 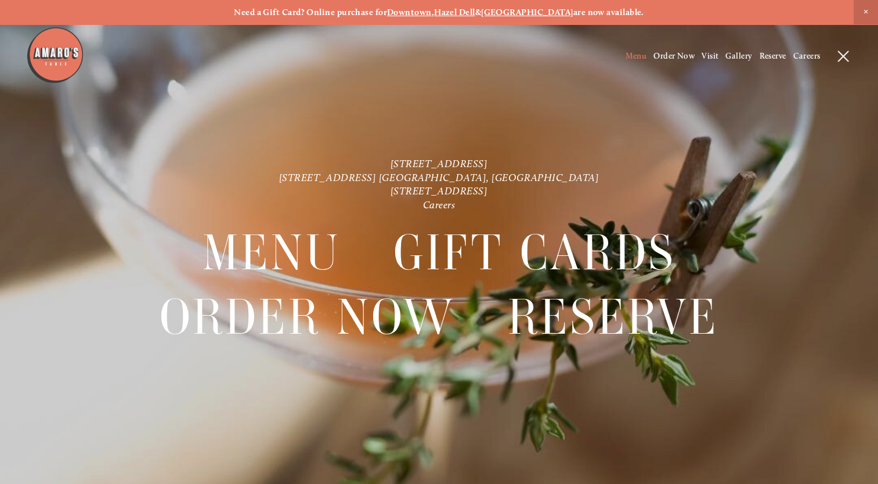 I want to click on strong: are now available., so click(x=609, y=12).